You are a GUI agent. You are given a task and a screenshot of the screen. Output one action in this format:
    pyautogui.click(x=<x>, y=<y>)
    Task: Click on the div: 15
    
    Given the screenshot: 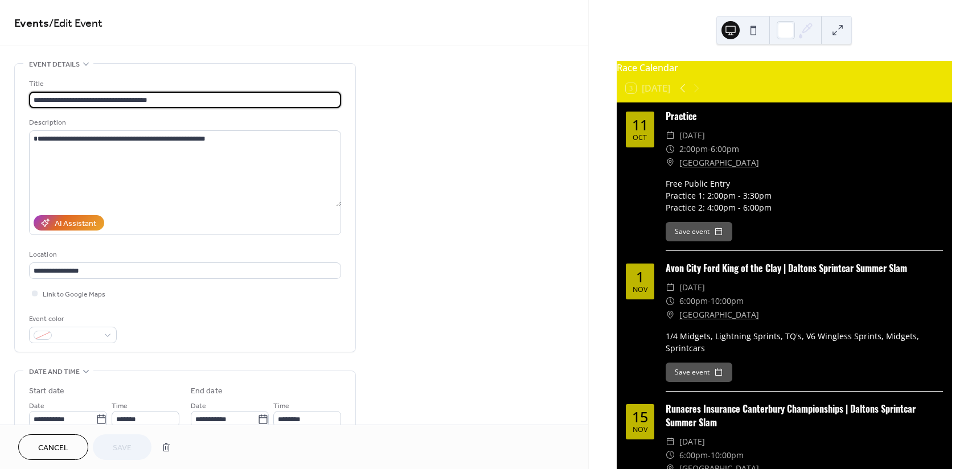 What is the action you would take?
    pyautogui.click(x=639, y=416)
    